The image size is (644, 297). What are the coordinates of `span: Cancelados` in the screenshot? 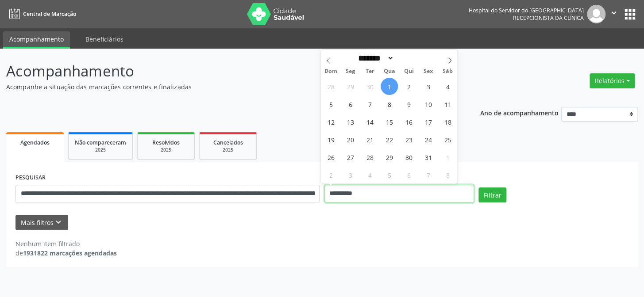 It's located at (228, 142).